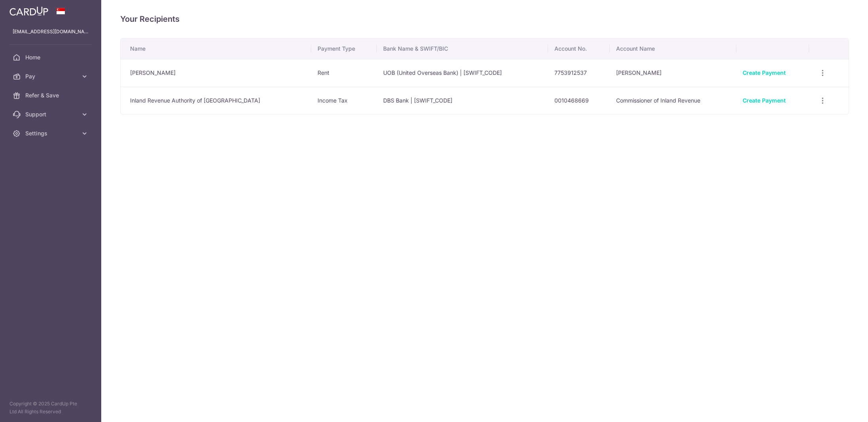  What do you see at coordinates (484, 19) in the screenshot?
I see `h4: Your Recipients` at bounding box center [484, 19].